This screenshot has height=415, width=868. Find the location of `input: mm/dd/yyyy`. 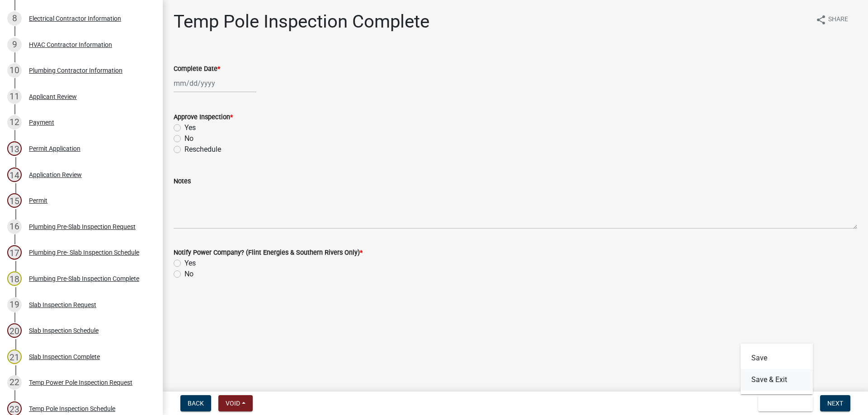

input: mm/dd/yyyy is located at coordinates (215, 83).